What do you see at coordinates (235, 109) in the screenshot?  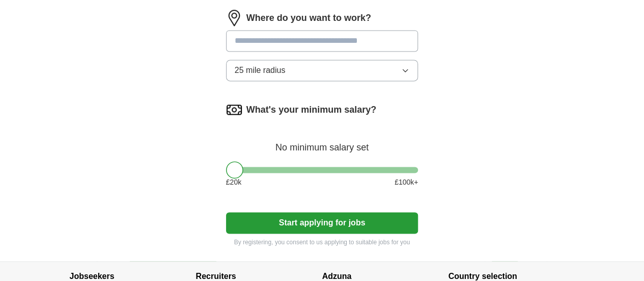 I see `img: salary.png` at bounding box center [235, 109].